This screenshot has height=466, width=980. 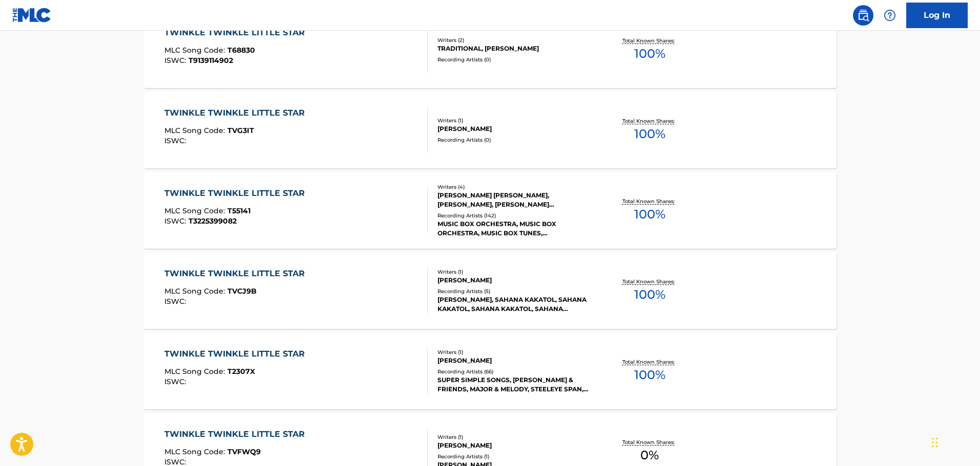 I want to click on div: Recording Artists ( 66 ), so click(x=514, y=371).